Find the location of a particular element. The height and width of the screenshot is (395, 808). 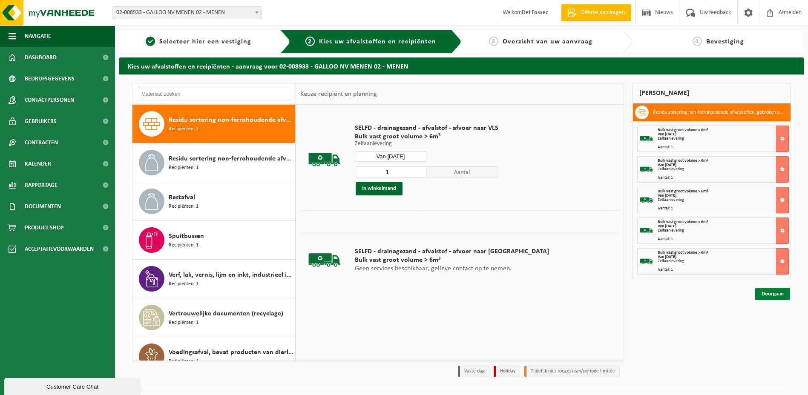

span: Offerte aanvragen is located at coordinates (603, 13).